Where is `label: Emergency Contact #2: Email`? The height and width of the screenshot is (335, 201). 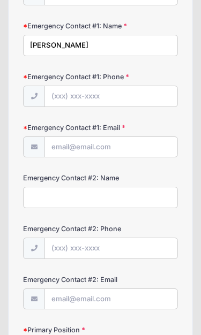
label: Emergency Contact #2: Email is located at coordinates (70, 280).